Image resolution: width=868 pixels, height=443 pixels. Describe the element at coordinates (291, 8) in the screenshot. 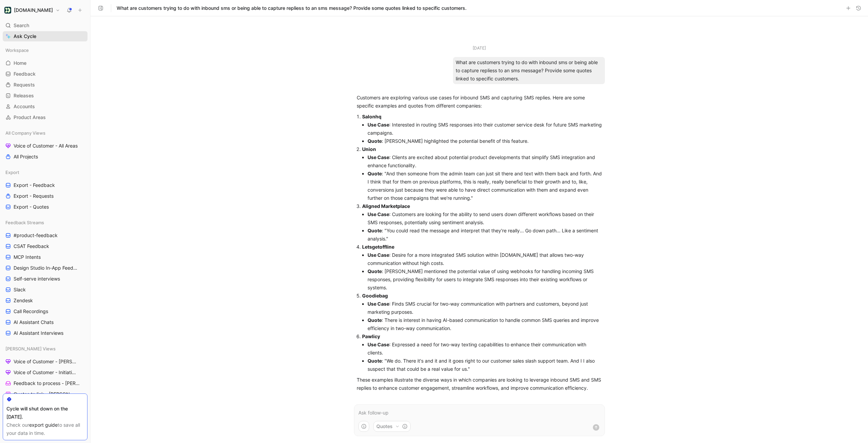

I see `h1: What are customers trying to do with inbound sms or being able to capture repliess to an sms mess...` at that location.